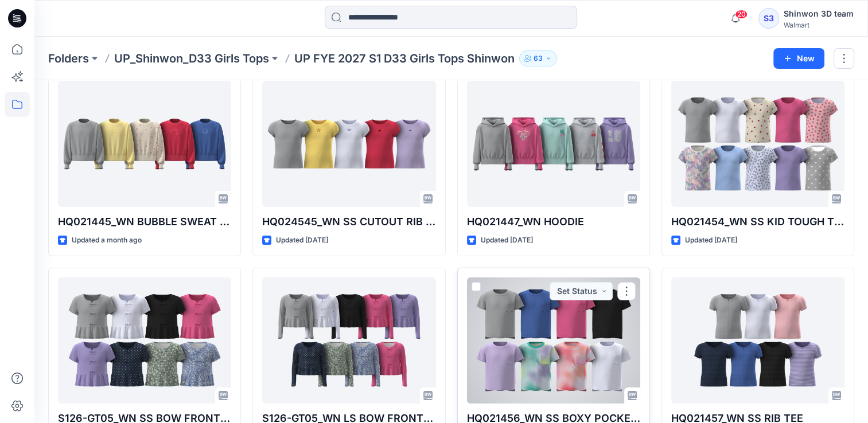 This screenshot has width=868, height=423. What do you see at coordinates (107, 240) in the screenshot?
I see `p: Updated a month ago` at bounding box center [107, 240].